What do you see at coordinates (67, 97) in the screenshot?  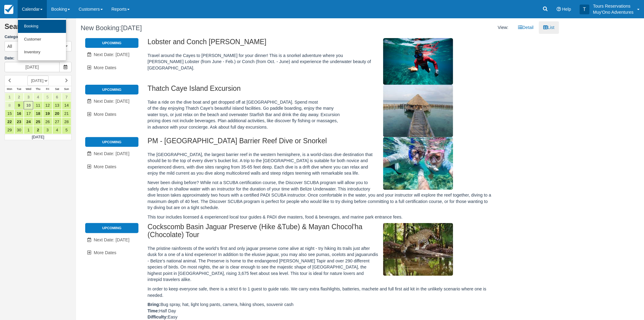 I see `a: 7` at bounding box center [67, 97].